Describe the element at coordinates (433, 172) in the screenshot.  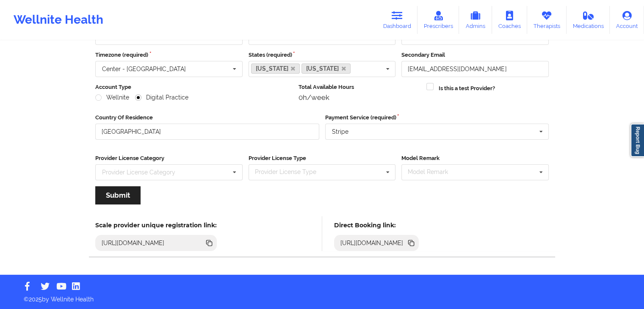
I see `div: Model Remark` at that location.